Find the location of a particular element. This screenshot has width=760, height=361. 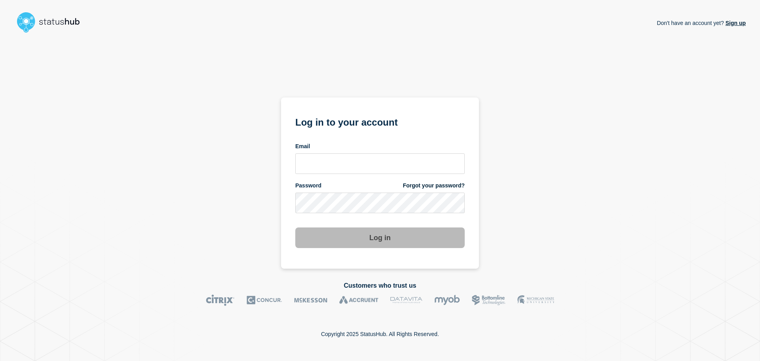

a: Forgot your password? is located at coordinates (434, 185).